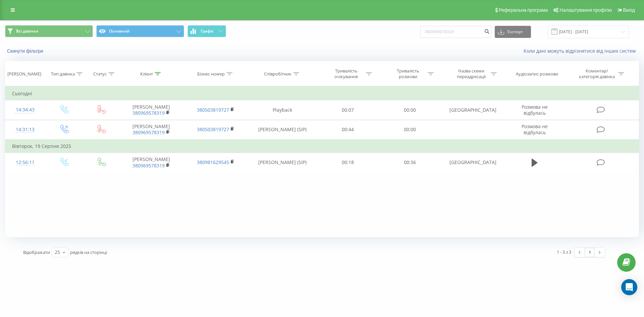  I want to click on button: Всі дзвінки, so click(49, 31).